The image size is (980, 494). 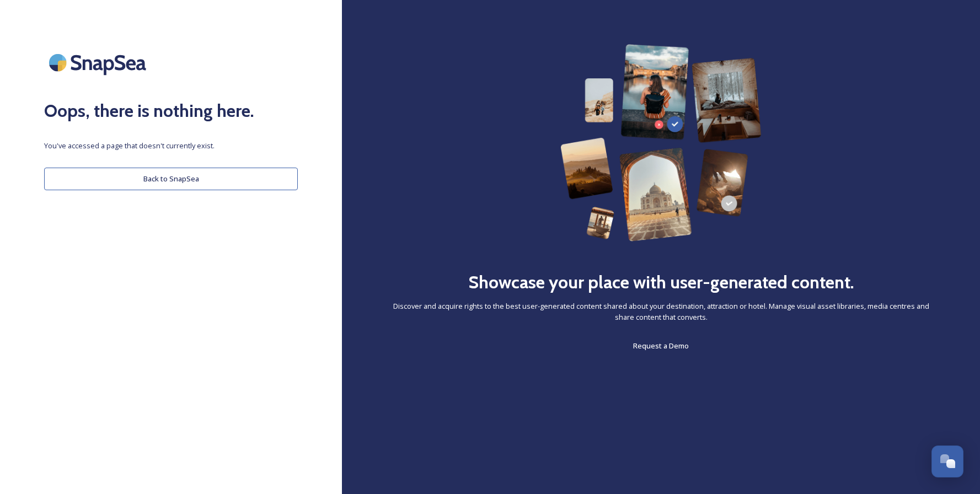 I want to click on a: Request a Demo, so click(x=661, y=346).